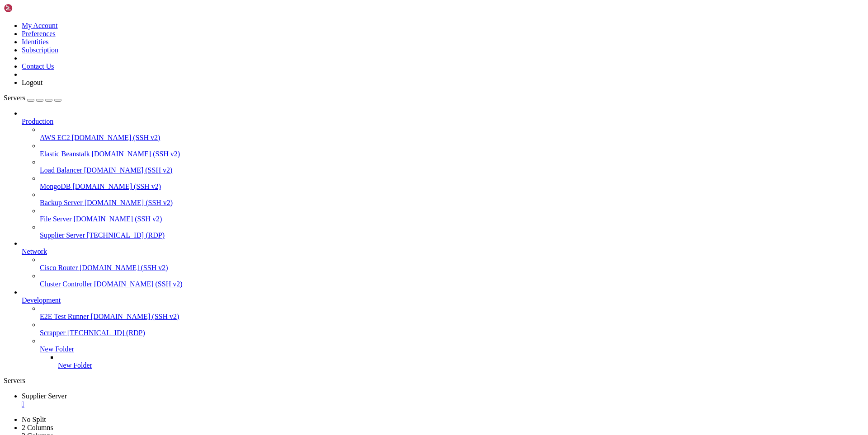 Image resolution: width=868 pixels, height=435 pixels. What do you see at coordinates (32, 82) in the screenshot?
I see `a: Logout` at bounding box center [32, 82].